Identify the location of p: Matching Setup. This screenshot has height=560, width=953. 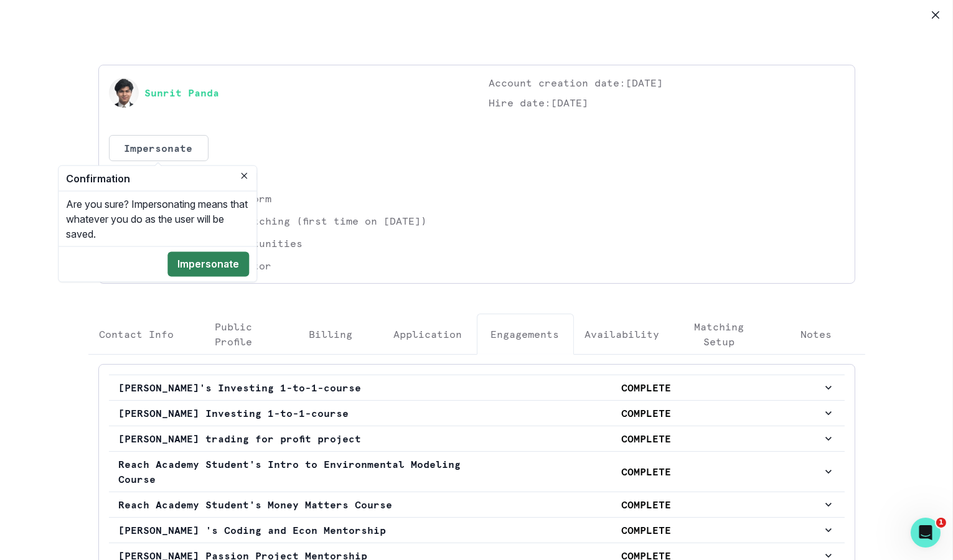
(720, 334).